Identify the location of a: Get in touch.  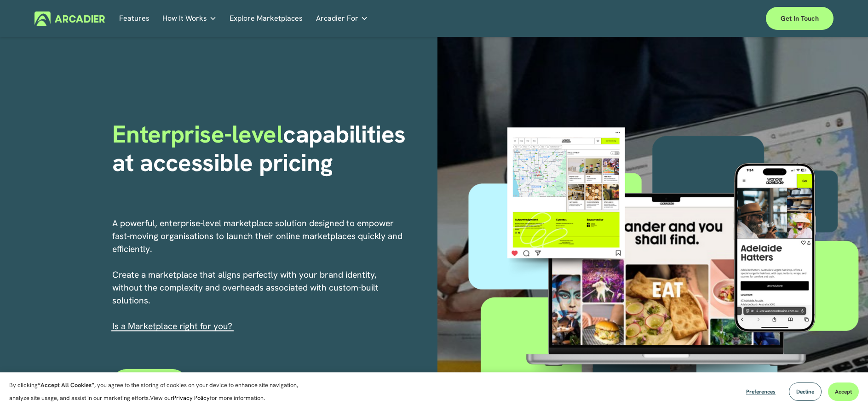
(799, 19).